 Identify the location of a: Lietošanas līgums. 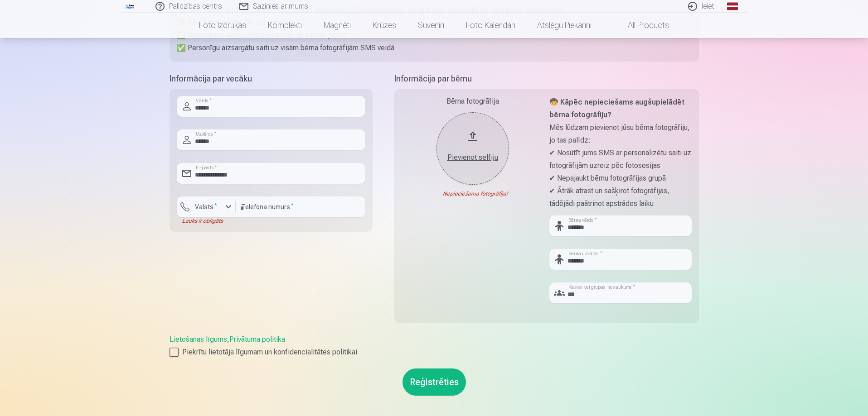
(198, 339).